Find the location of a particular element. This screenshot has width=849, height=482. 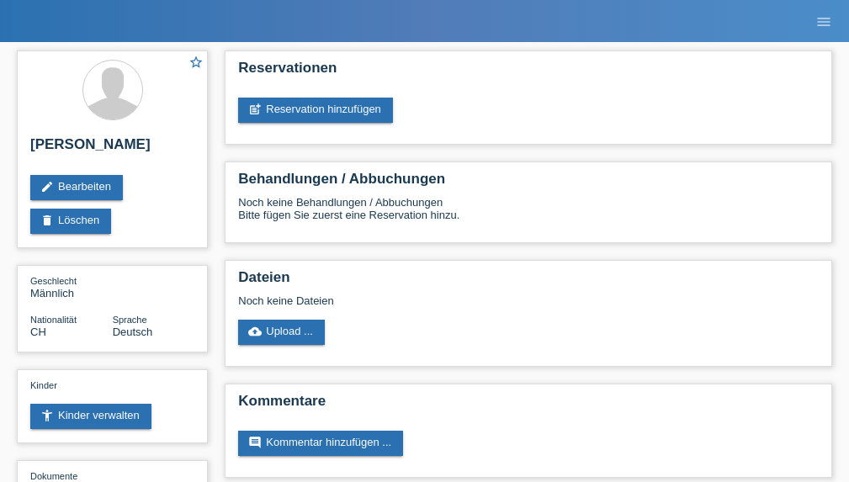

h2: Reservationen is located at coordinates (528, 72).